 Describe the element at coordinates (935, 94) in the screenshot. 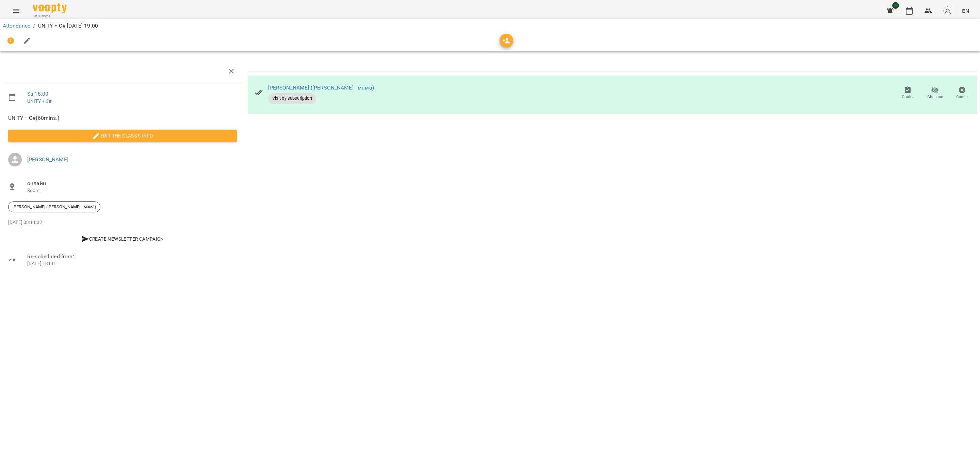

I see `button: Absence` at that location.